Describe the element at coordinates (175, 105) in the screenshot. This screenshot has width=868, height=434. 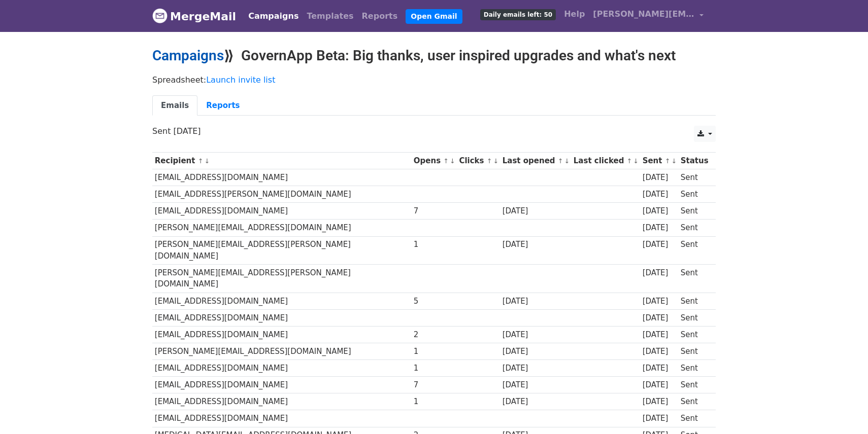
I see `a: Emails` at that location.